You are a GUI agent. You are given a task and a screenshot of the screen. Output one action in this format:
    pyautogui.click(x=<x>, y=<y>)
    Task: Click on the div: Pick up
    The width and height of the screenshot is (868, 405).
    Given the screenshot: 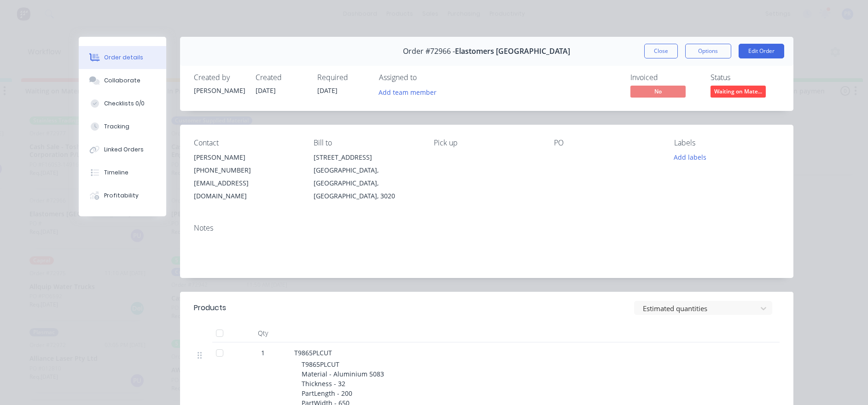 What is the action you would take?
    pyautogui.click(x=486, y=143)
    